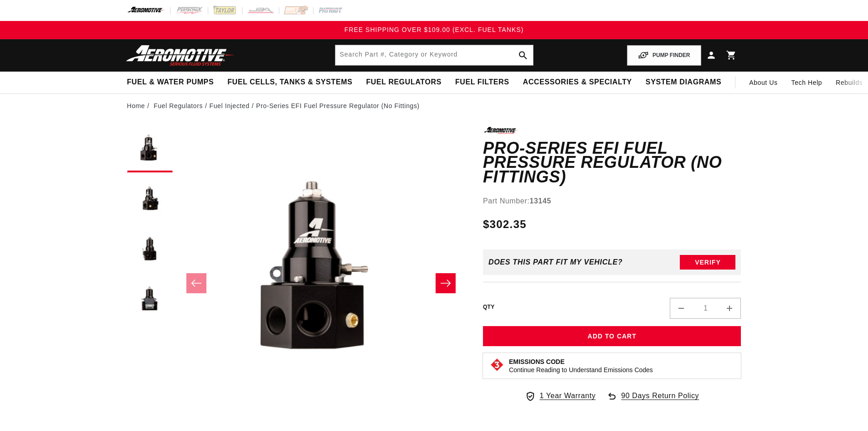  Describe the element at coordinates (683, 82) in the screenshot. I see `span: System Diagrams` at that location.